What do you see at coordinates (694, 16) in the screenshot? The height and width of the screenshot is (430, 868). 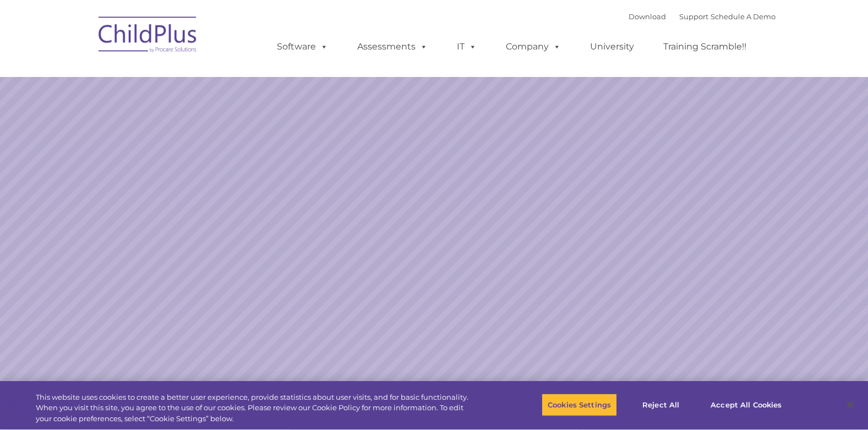 I see `a: Support` at bounding box center [694, 16].